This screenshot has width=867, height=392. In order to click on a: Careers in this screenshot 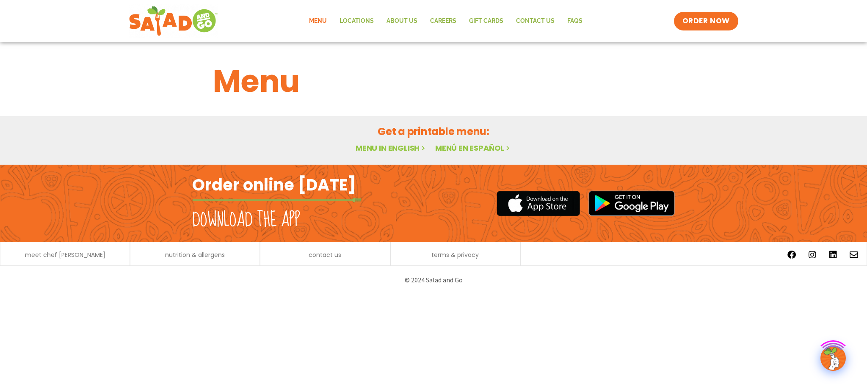, I will do `click(443, 21)`.